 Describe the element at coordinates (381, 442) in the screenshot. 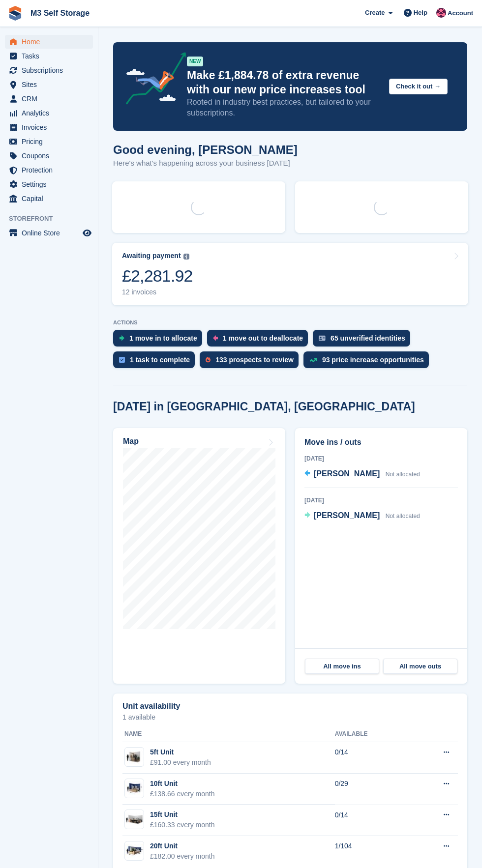

I see `h2: Move ins / outs` at that location.